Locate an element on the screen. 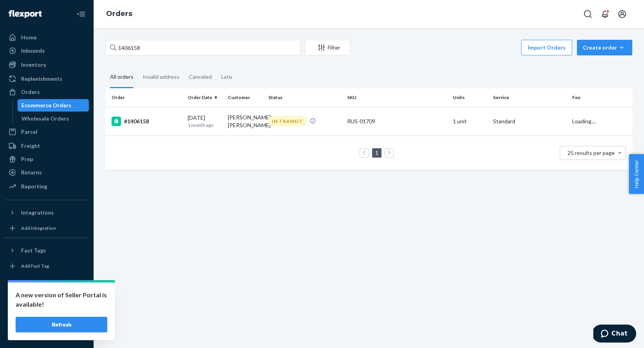  span: 25 results per page is located at coordinates (591, 152).